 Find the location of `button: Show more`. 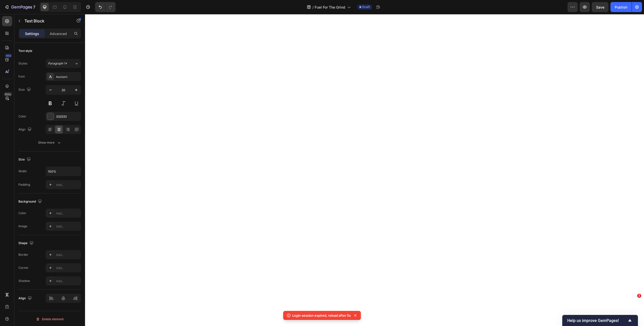

button: Show more is located at coordinates (50, 143).